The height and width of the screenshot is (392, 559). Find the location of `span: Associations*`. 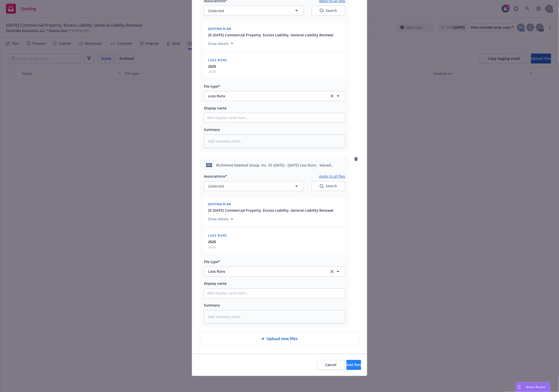

span: Associations* is located at coordinates (215, 177).